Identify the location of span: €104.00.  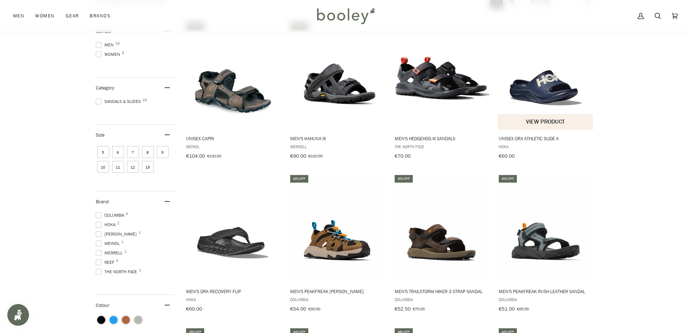
(195, 156).